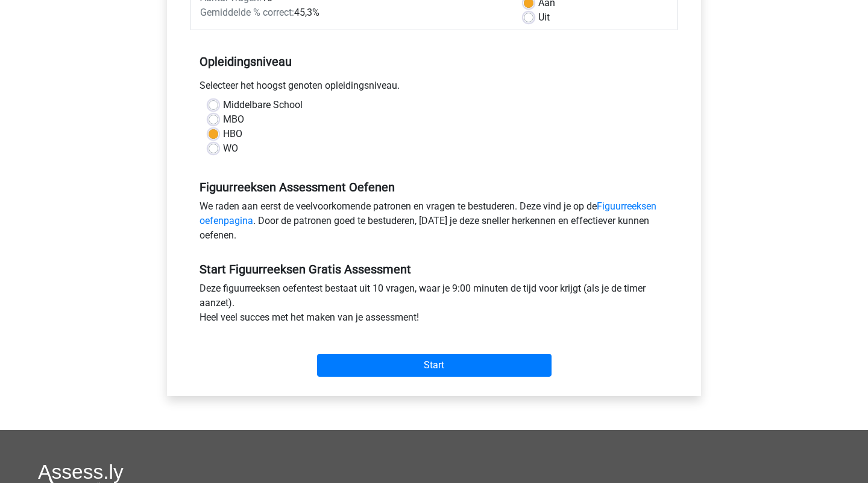 The image size is (868, 483). I want to click on h5: Start Figuurreeksen Gratis Assessment, so click(434, 269).